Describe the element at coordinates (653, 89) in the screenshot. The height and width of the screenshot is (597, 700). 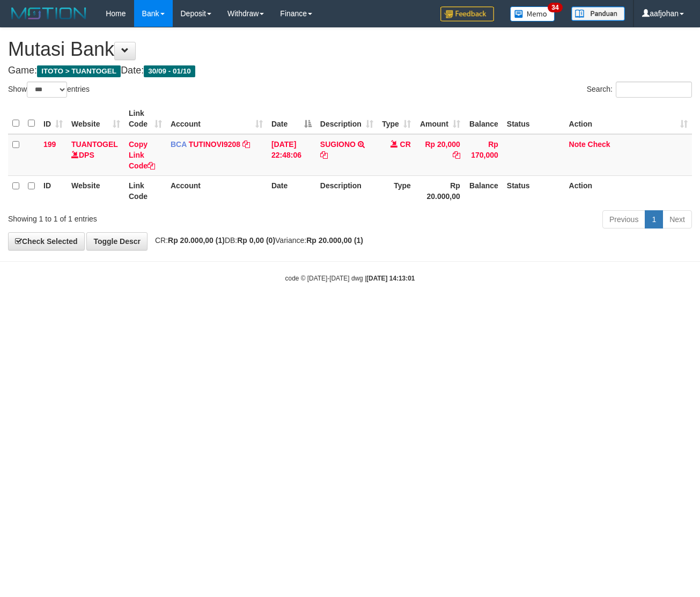
I see `input: Search:` at that location.